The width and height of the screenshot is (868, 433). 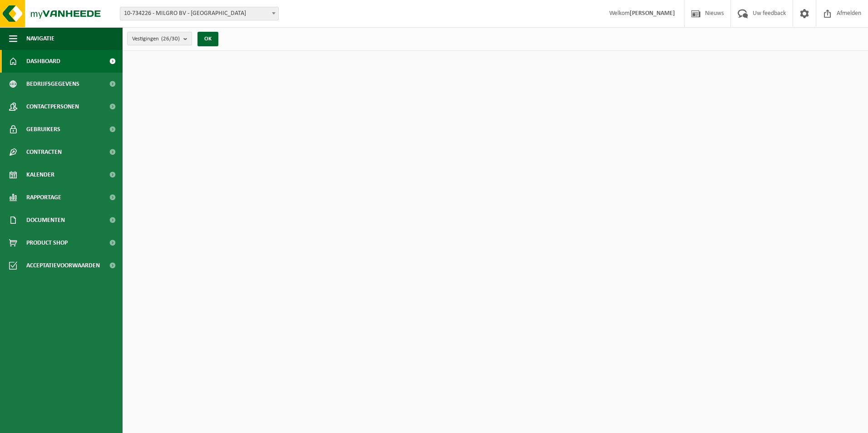 What do you see at coordinates (208, 39) in the screenshot?
I see `button: OK` at bounding box center [208, 39].